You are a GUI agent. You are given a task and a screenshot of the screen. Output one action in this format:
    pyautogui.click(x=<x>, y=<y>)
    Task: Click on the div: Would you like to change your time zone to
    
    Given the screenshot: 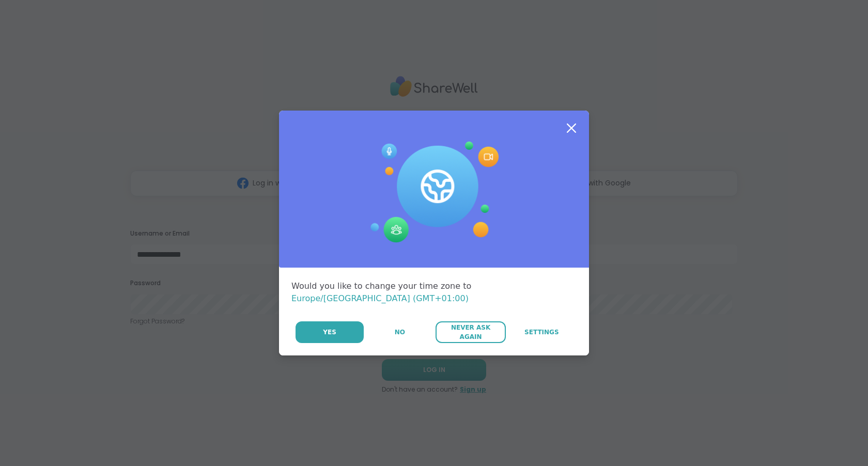 What is the action you would take?
    pyautogui.click(x=434, y=293)
    